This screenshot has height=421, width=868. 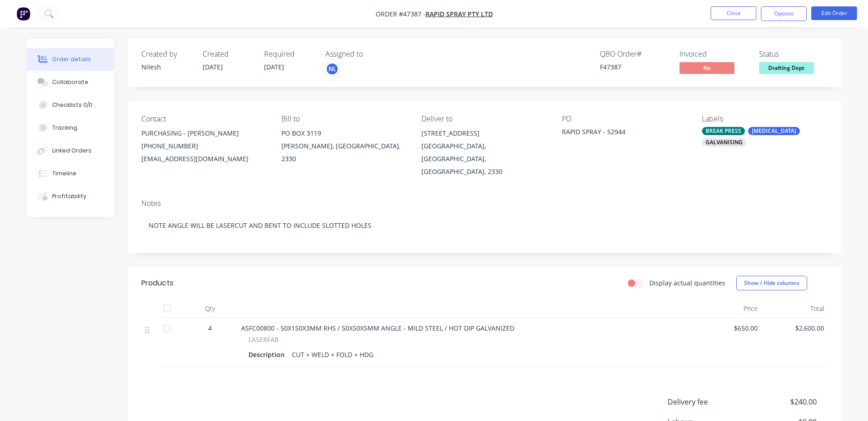 What do you see at coordinates (794, 54) in the screenshot?
I see `div: Status` at bounding box center [794, 54].